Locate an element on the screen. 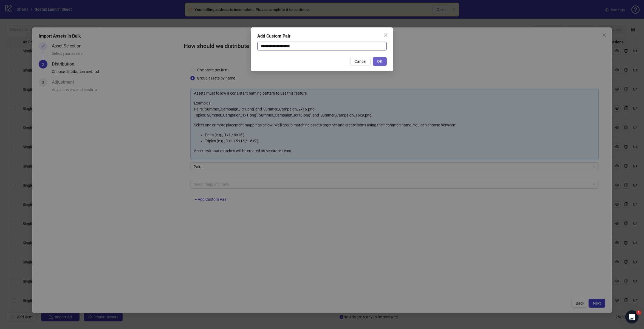 The height and width of the screenshot is (329, 644). span: Cancel is located at coordinates (360, 62).